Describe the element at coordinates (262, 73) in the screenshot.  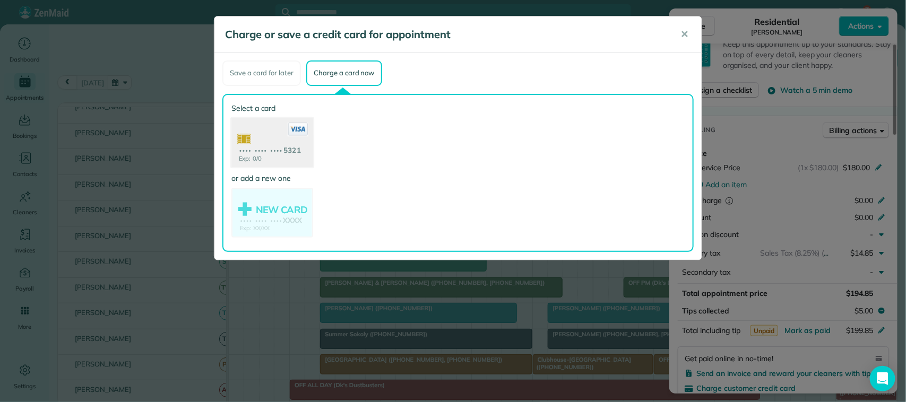
I see `div: Save a card for later` at that location.